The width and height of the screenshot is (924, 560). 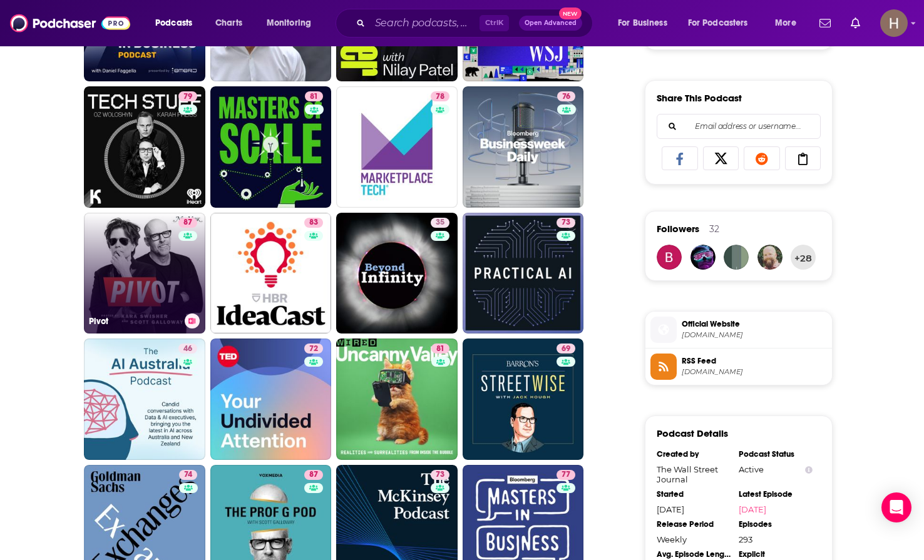 What do you see at coordinates (550, 23) in the screenshot?
I see `span: Open Advanced` at bounding box center [550, 23].